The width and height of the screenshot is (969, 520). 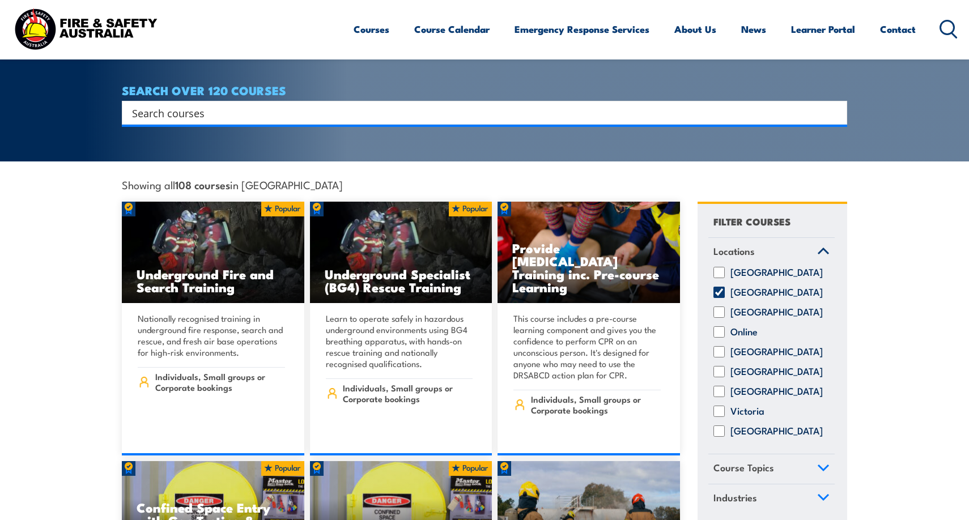 What do you see at coordinates (752, 221) in the screenshot?
I see `h4: FILTER COURSES` at bounding box center [752, 221].